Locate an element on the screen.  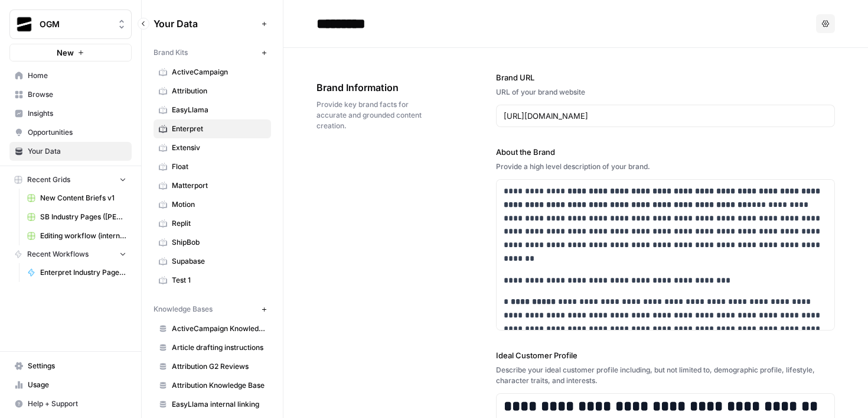
span: Browse is located at coordinates (77, 95).